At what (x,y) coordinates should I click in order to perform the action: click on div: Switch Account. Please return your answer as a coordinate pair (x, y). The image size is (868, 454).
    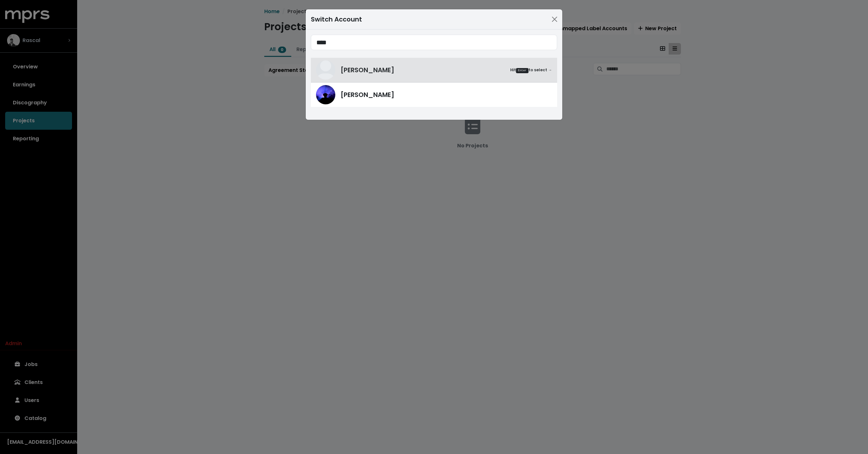
    Looking at the image, I should click on (336, 19).